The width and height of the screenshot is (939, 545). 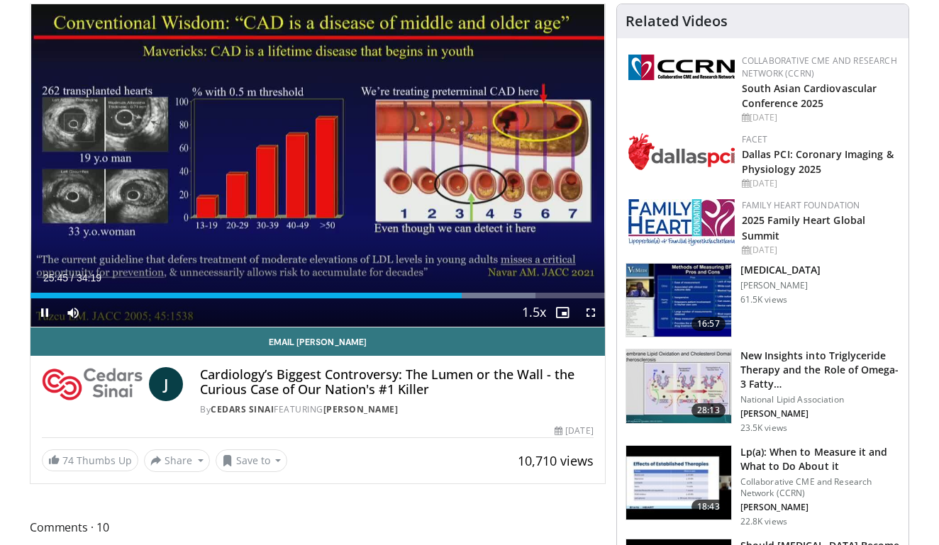 What do you see at coordinates (809, 96) in the screenshot?
I see `a: South Asian Cardiovascular Conference 2025` at bounding box center [809, 96].